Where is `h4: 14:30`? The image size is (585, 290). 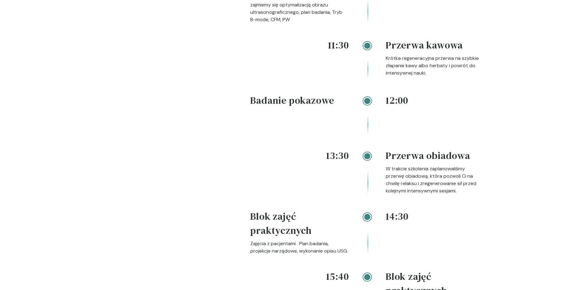
h4: 14:30 is located at coordinates (435, 216).